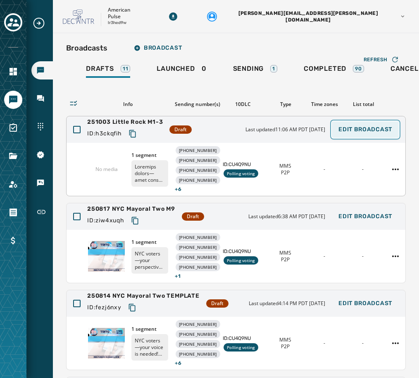 Image resolution: width=419 pixels, height=378 pixels. What do you see at coordinates (364, 104) in the screenshot?
I see `div: List total` at bounding box center [364, 104].